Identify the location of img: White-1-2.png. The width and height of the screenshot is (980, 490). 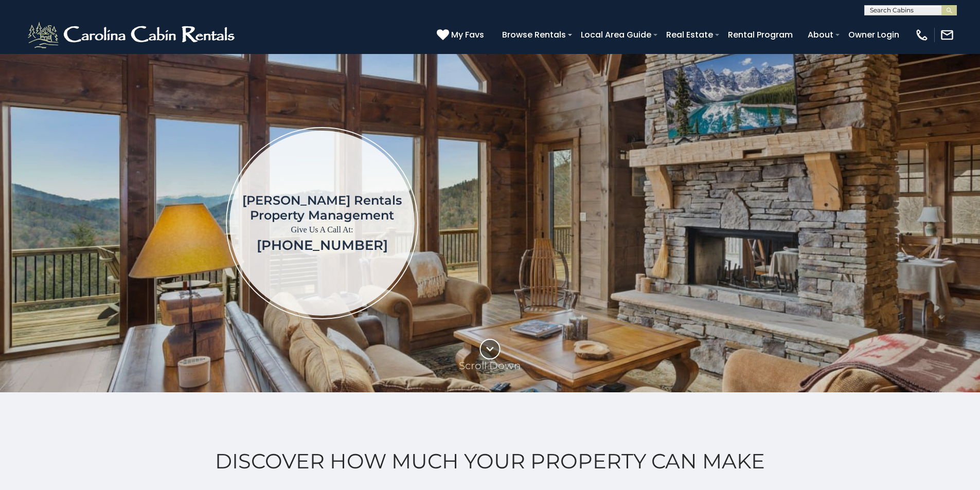
(133, 35).